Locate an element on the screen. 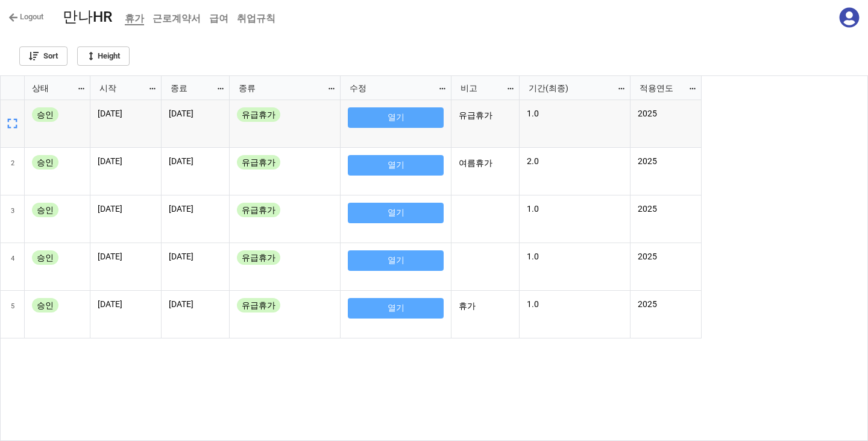  div: 종류 is located at coordinates (280, 88).